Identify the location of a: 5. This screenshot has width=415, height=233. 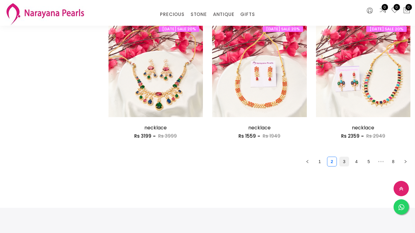
(369, 162).